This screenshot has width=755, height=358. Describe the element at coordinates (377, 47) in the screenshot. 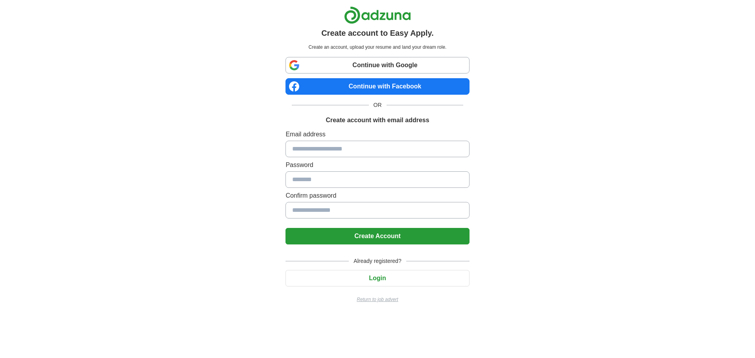

I see `p: Create an account, upload your resume and land your dream role.` at that location.